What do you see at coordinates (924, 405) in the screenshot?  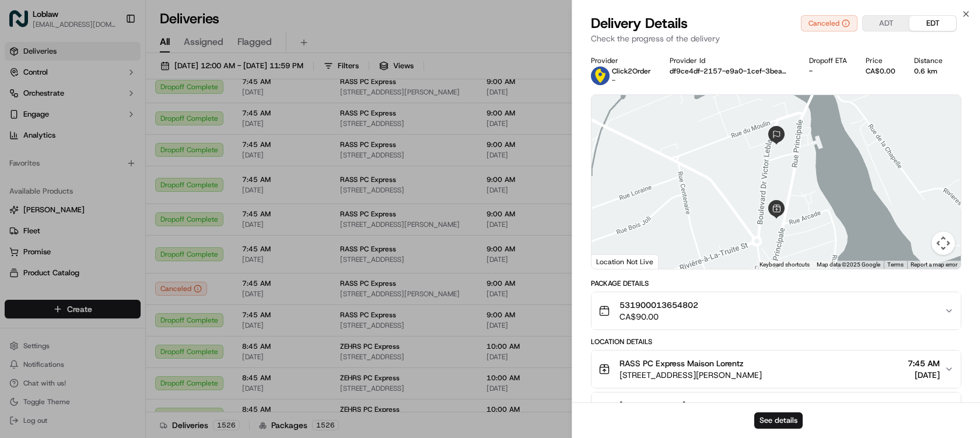 I see `span: 9:00 AM` at bounding box center [924, 405].